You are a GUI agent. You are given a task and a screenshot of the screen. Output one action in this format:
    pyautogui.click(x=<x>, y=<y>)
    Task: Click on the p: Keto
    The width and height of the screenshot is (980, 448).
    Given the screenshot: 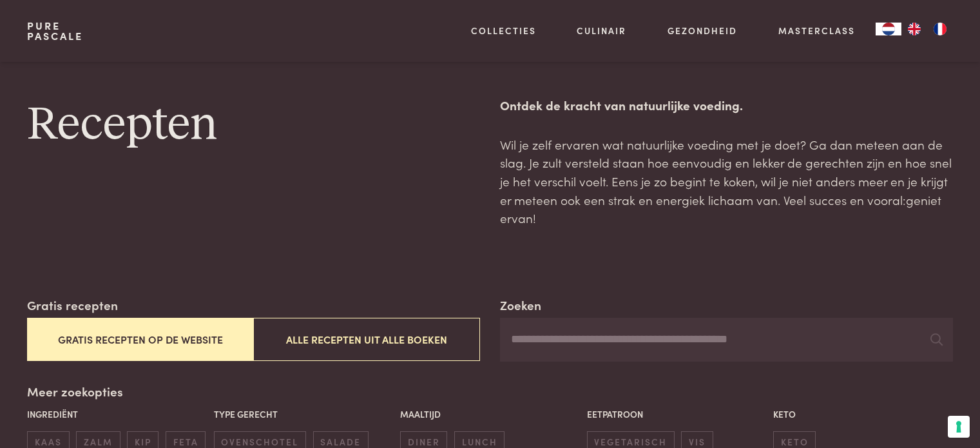 What is the action you would take?
    pyautogui.click(x=863, y=414)
    